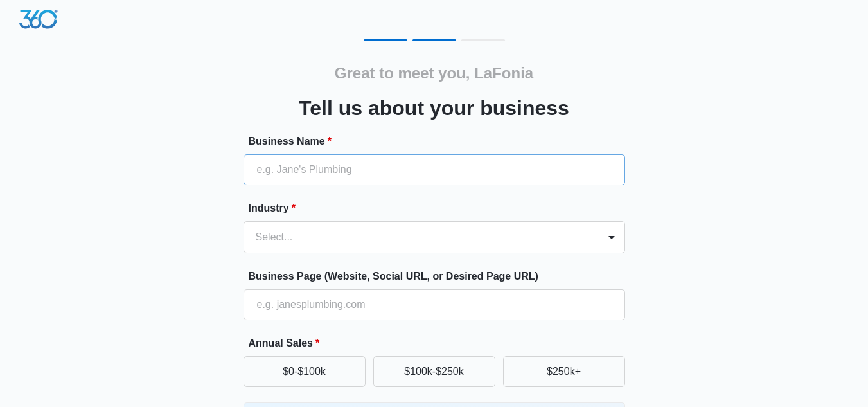  I want to click on label: Industry, so click(439, 208).